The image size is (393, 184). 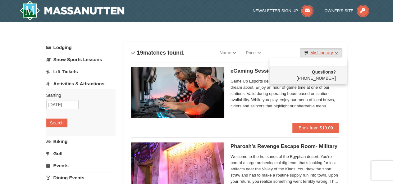 What do you see at coordinates (283, 11) in the screenshot?
I see `a: Newsletter Sign Up` at bounding box center [283, 11].